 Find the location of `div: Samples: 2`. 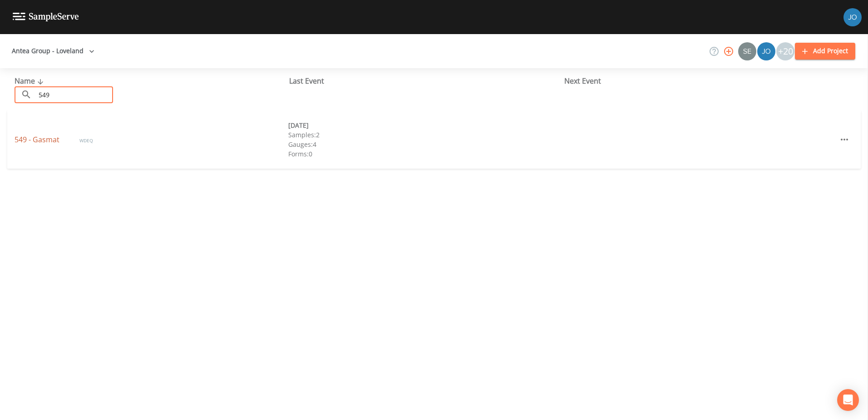

div: Samples: 2 is located at coordinates (425, 134).